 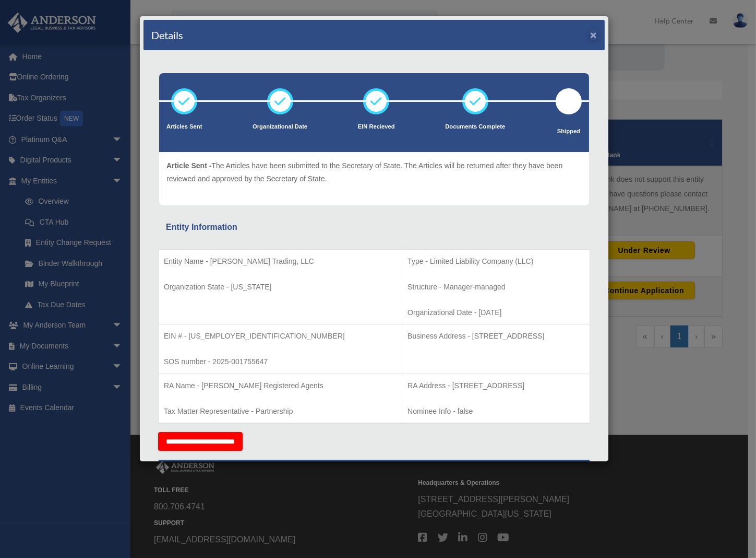 What do you see at coordinates (496, 411) in the screenshot?
I see `p: Nominee Info - false` at bounding box center [496, 411].